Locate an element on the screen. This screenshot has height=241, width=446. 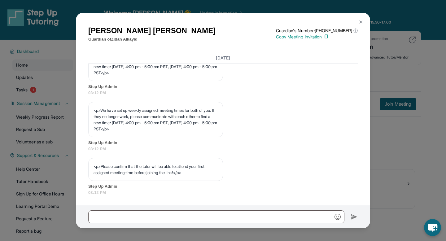
img: Copy Icon is located at coordinates (326, 37).